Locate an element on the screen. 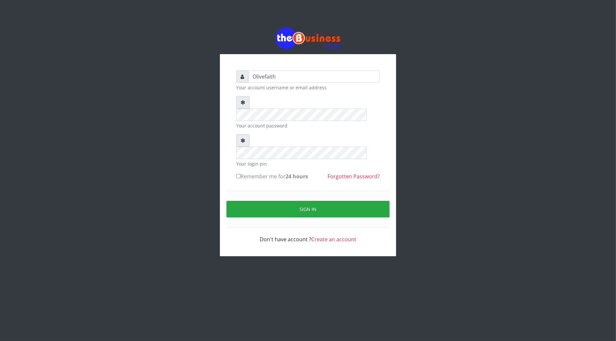 The image size is (616, 341). a: Create an account is located at coordinates (334, 239).